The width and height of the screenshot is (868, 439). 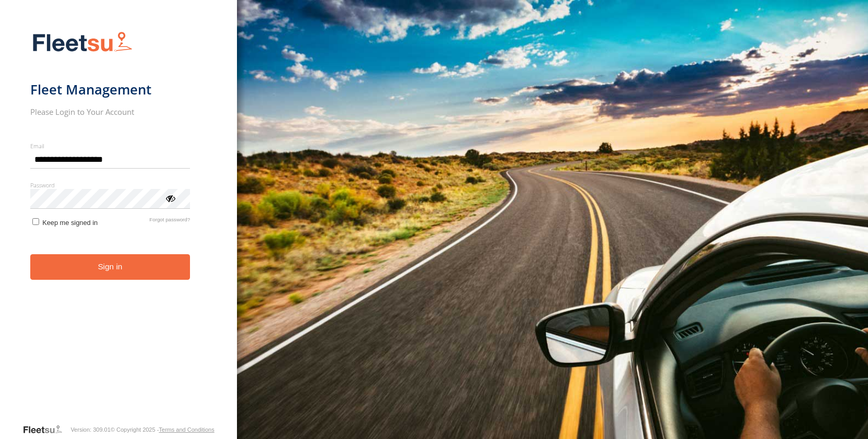 What do you see at coordinates (170, 198) in the screenshot?
I see `div: ViewPassword` at bounding box center [170, 198].